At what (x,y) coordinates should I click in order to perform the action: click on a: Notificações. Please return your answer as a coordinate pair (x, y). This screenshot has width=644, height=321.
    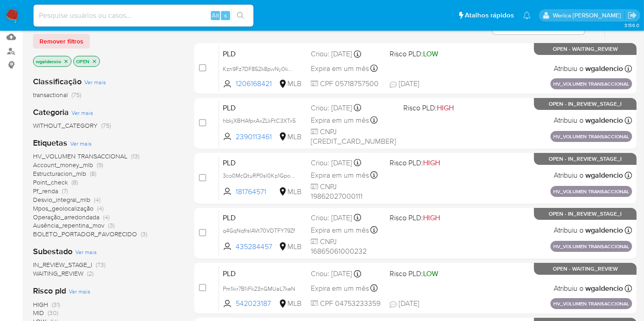
    Looking at the image, I should click on (527, 15).